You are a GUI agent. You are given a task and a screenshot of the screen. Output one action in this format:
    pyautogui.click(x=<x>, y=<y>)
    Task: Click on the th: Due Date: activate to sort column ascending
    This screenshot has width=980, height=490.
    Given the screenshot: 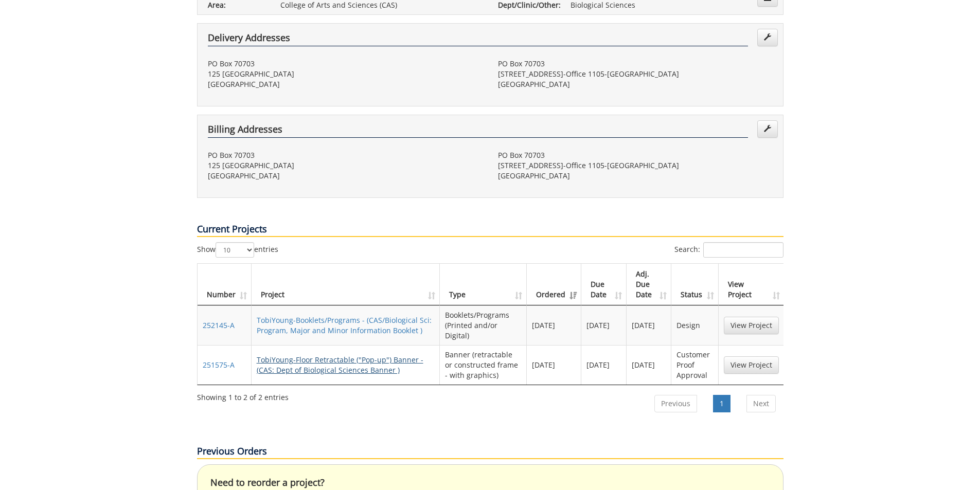 What is the action you would take?
    pyautogui.click(x=604, y=285)
    